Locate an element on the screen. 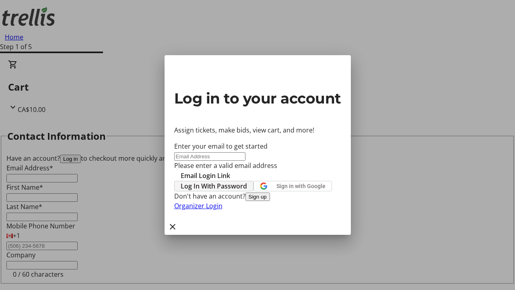 Image resolution: width=515 pixels, height=290 pixels. a: Organizer Login is located at coordinates (198, 206).